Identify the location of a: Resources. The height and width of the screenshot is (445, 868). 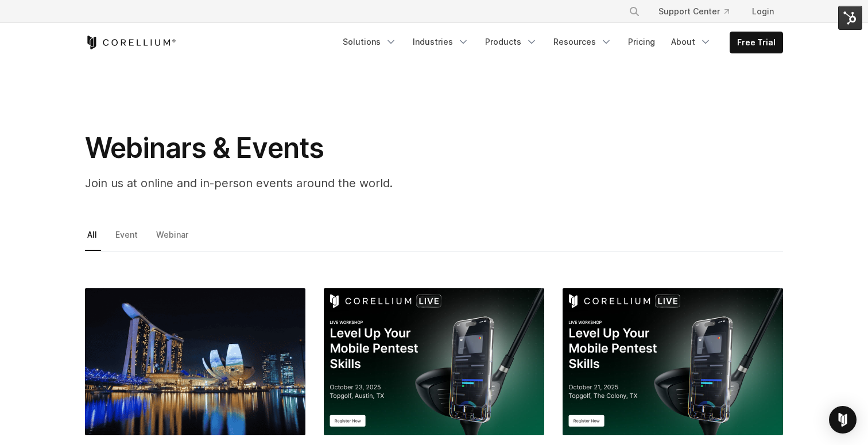
(582, 42).